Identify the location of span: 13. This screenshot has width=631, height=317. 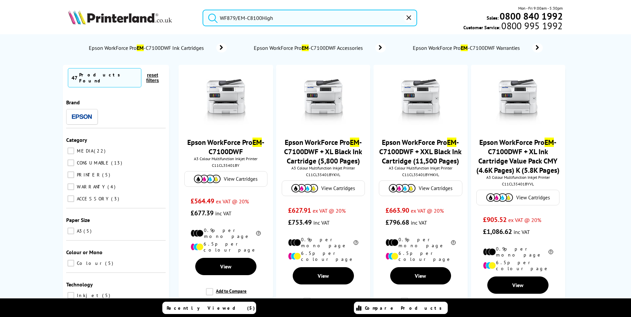
(117, 163).